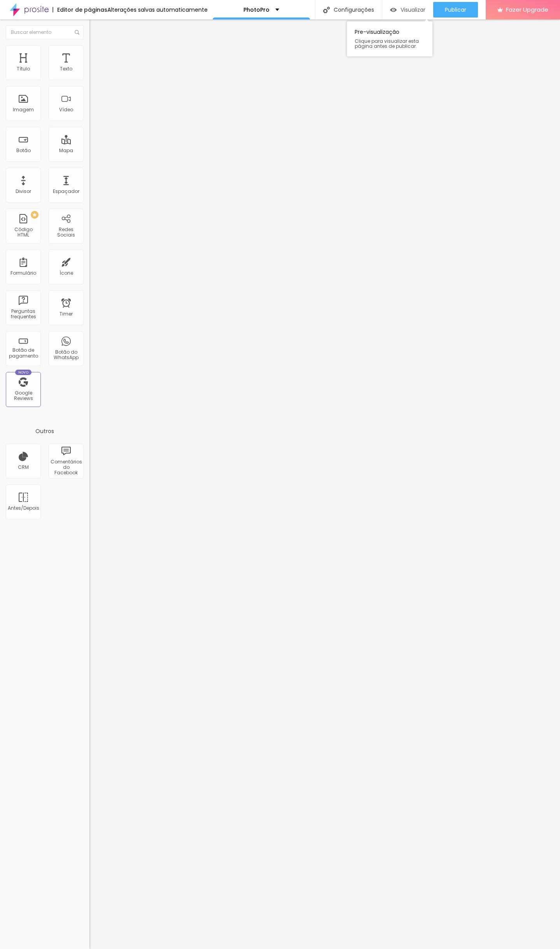 This screenshot has width=560, height=949. What do you see at coordinates (66, 467) in the screenshot?
I see `div: Comentários do Facebook` at bounding box center [66, 467].